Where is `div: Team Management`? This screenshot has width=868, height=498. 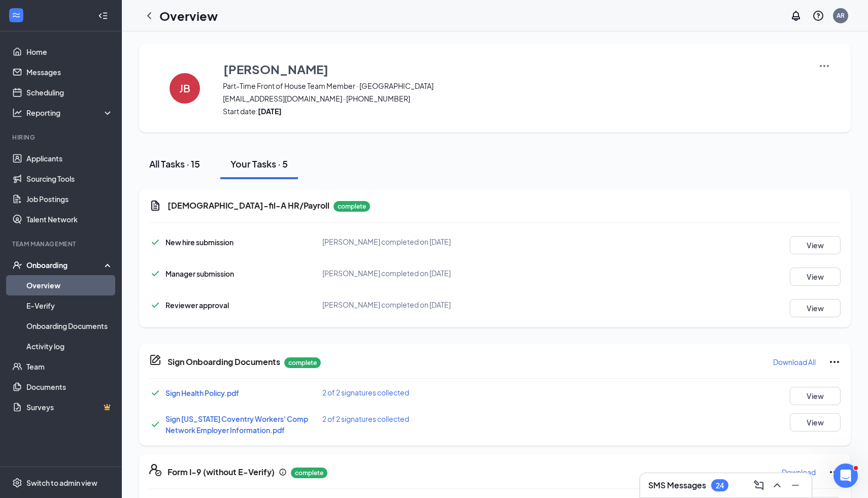 div: Team Management is located at coordinates (62, 244).